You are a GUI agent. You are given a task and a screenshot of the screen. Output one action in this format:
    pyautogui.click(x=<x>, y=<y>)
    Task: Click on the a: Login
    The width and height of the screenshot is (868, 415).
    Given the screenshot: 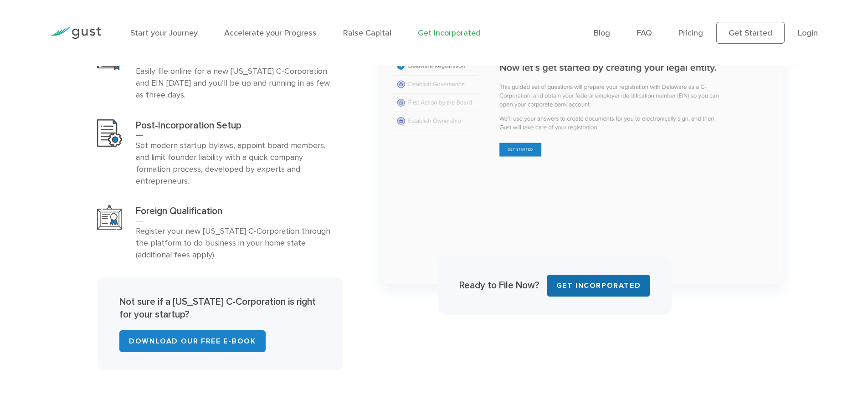 What is the action you would take?
    pyautogui.click(x=808, y=32)
    